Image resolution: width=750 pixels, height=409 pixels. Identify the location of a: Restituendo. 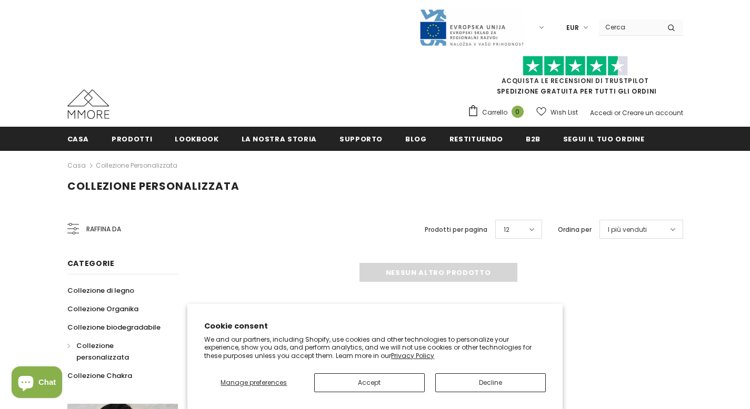
(476, 138).